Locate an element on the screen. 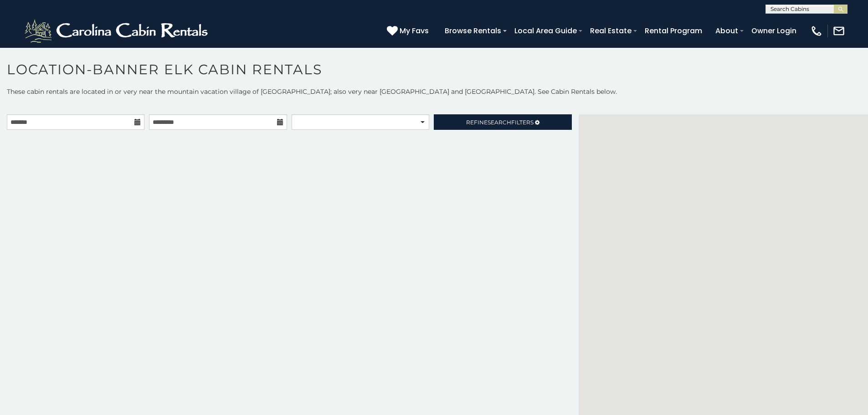 This screenshot has width=868, height=415. a: Rental Program is located at coordinates (673, 30).